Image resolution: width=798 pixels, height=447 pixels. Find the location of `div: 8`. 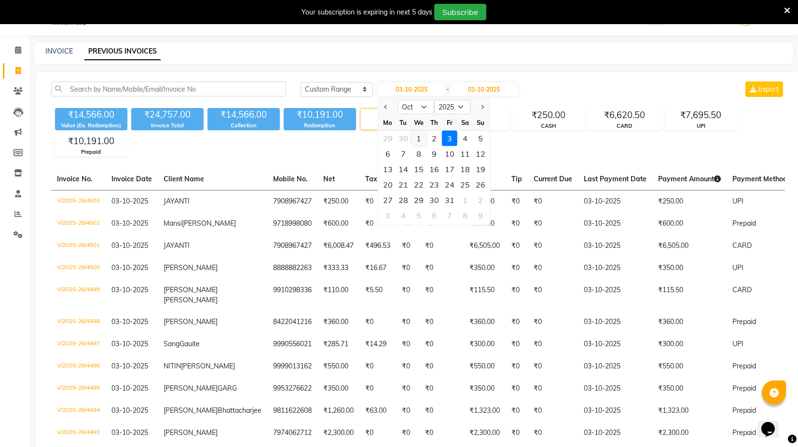

div: 8 is located at coordinates (419, 154).